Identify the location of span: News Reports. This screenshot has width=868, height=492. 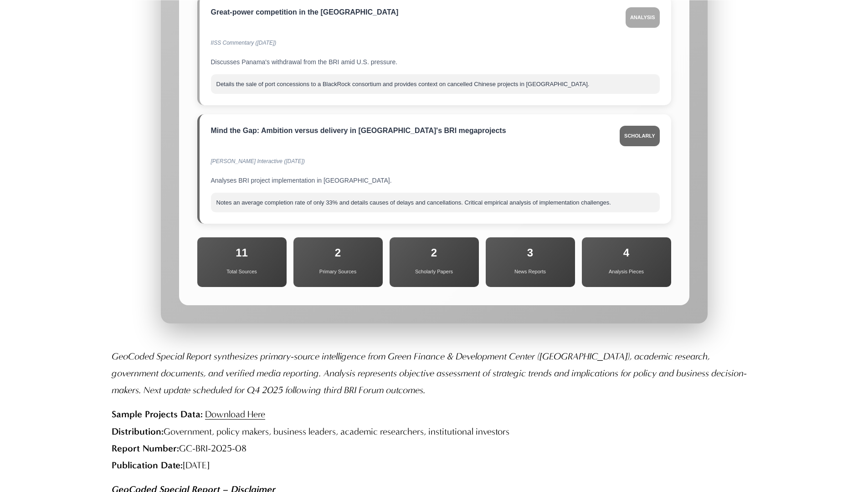
(530, 272).